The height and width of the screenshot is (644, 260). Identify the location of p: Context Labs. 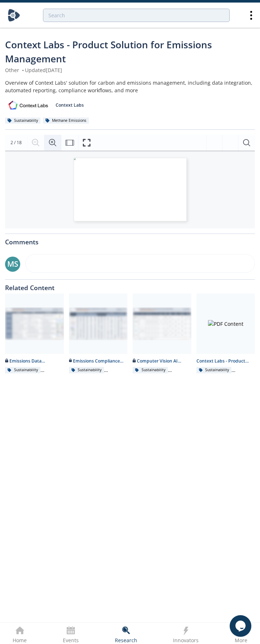
(70, 105).